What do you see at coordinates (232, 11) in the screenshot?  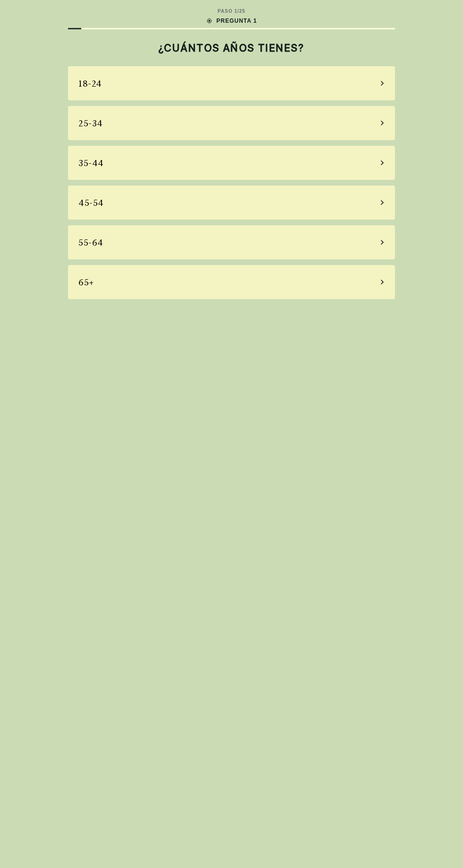 I see `div: PASO 1 / 25` at bounding box center [232, 11].